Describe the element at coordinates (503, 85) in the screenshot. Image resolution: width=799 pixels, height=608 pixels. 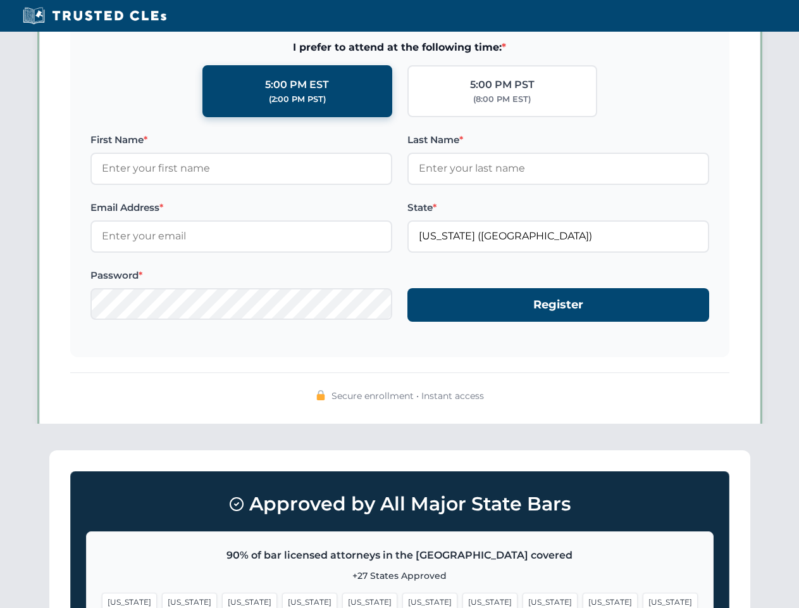
I see `div: 5:00 PM PST` at that location.